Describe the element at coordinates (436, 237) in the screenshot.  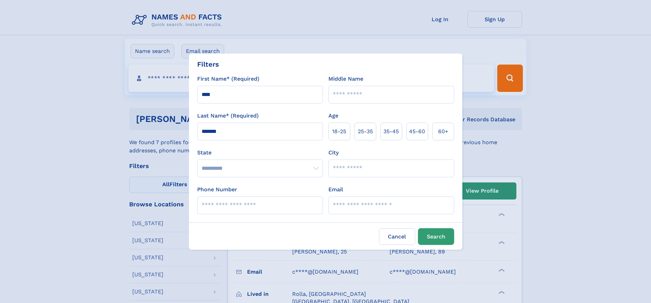
I see `button: Search` at that location.